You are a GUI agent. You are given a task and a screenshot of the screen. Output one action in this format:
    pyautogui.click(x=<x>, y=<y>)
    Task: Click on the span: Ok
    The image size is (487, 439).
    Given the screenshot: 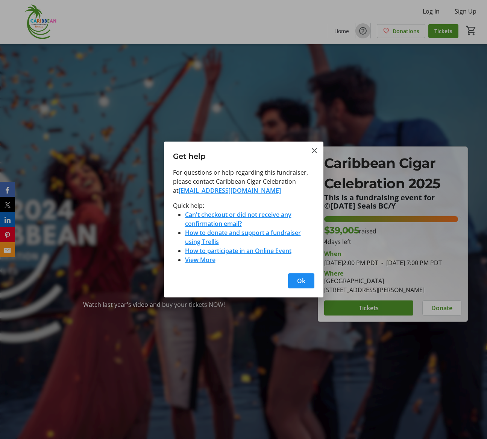 What is the action you would take?
    pyautogui.click(x=301, y=281)
    